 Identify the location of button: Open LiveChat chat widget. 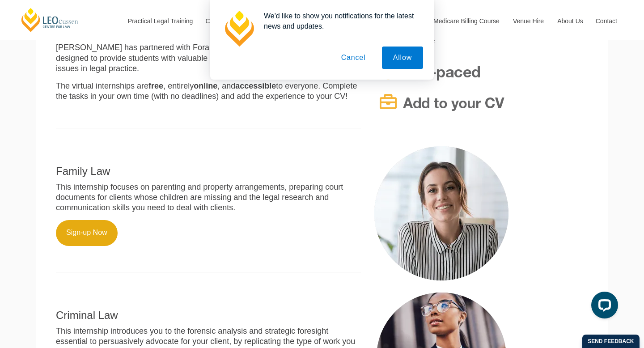
(20, 17).